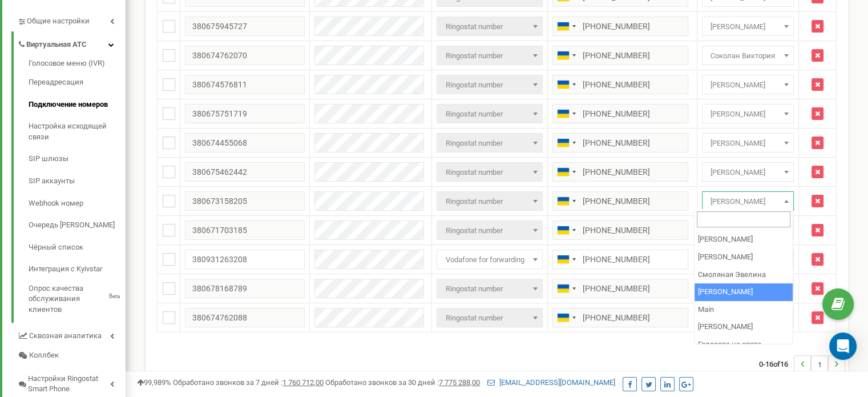 This screenshot has height=397, width=868. What do you see at coordinates (776, 364) in the screenshot?
I see `span: 0-16 16` at bounding box center [776, 364].